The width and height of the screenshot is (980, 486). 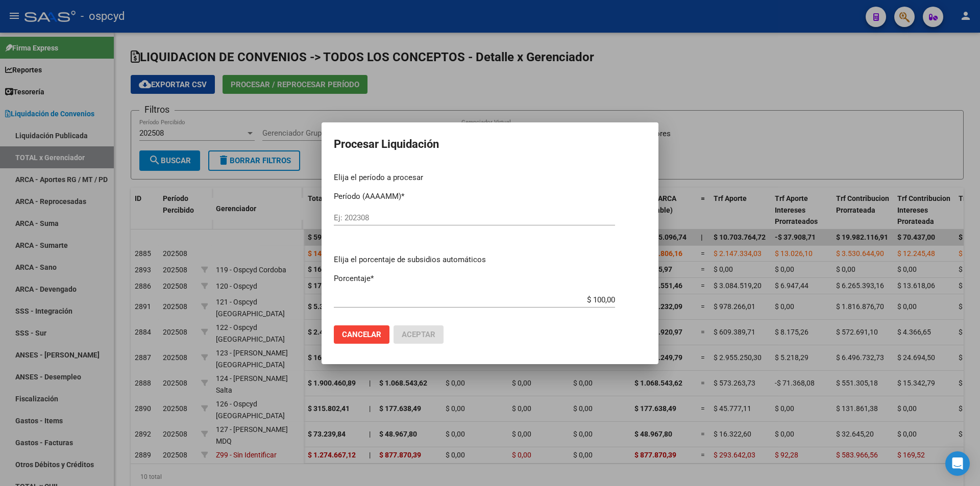 What do you see at coordinates (418, 335) in the screenshot?
I see `button: Aceptar` at bounding box center [418, 335].